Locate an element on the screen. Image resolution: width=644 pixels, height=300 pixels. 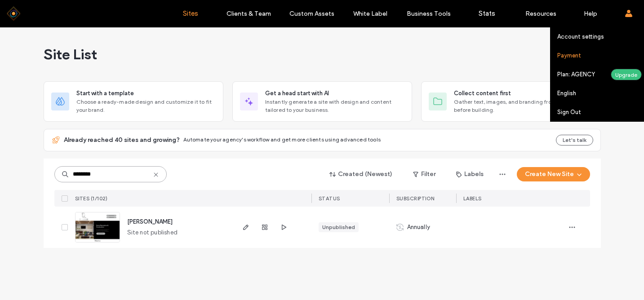
label: Payment is located at coordinates (569, 55).